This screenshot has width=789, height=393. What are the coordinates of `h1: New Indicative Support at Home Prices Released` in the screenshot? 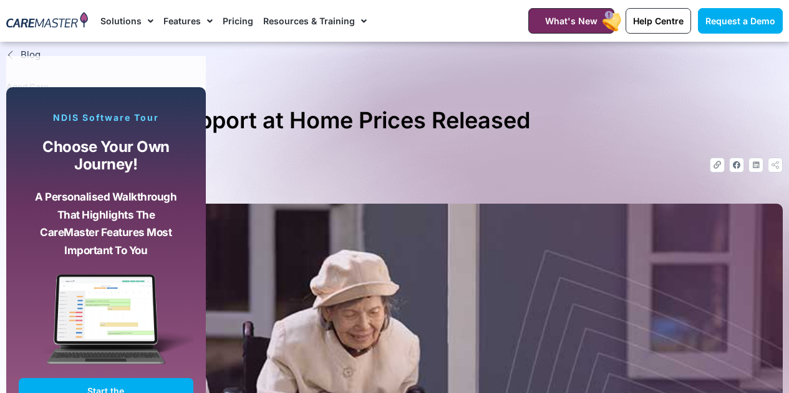 It's located at (394, 120).